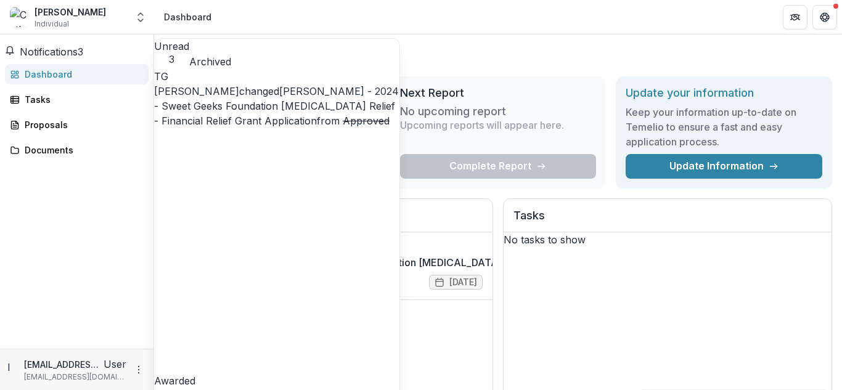  I want to click on a: Documents, so click(76, 150).